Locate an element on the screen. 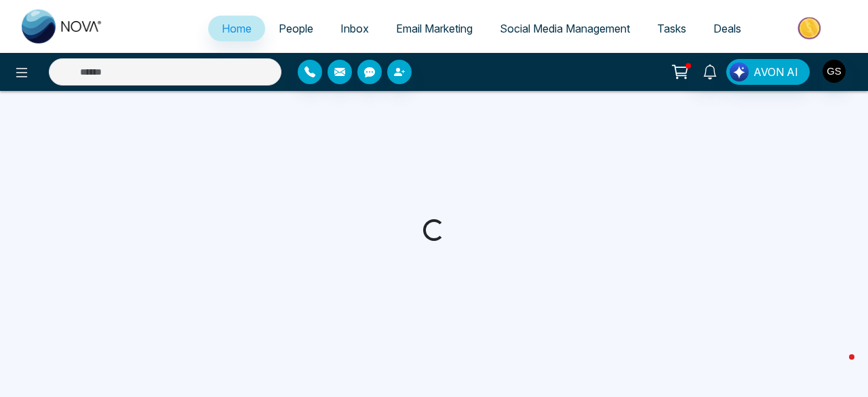  span: Deals is located at coordinates (727, 29).